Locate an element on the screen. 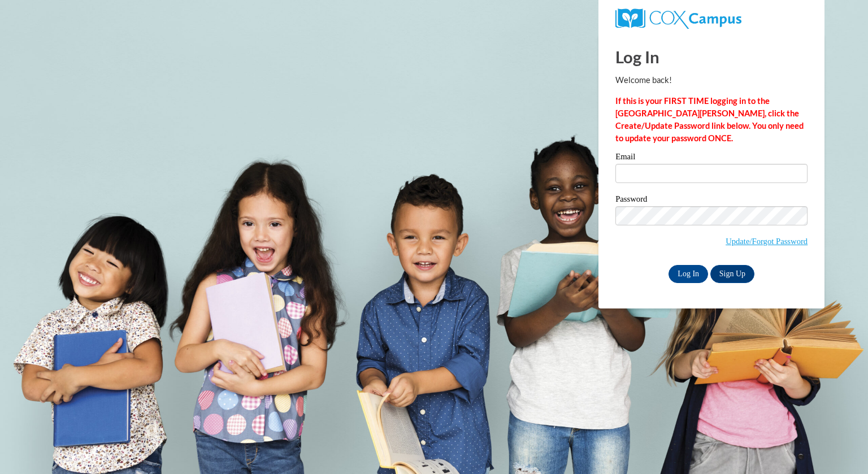 The height and width of the screenshot is (474, 868). label: Email is located at coordinates (712, 158).